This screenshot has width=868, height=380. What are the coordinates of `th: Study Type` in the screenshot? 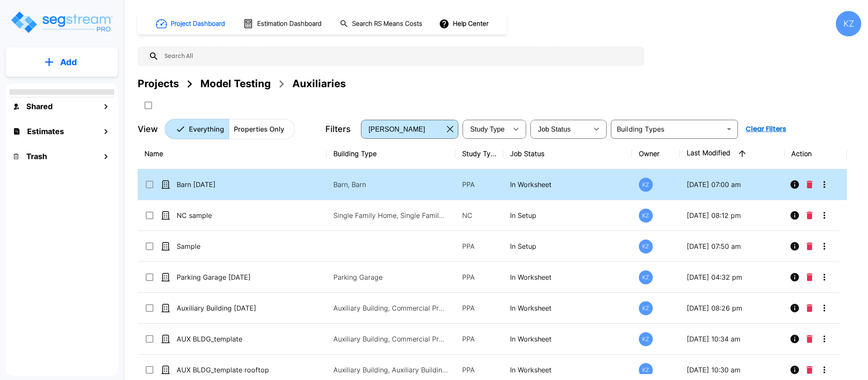 It's located at (479, 154).